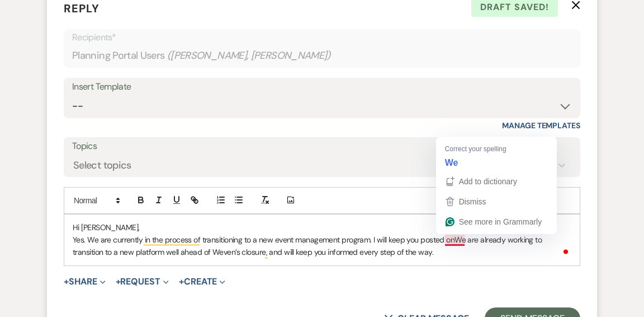 The image size is (644, 317). What do you see at coordinates (322, 246) in the screenshot?
I see `p: Yes. We are currently in the process of transitioning to a new event management program. I will k...` at bounding box center [322, 246].